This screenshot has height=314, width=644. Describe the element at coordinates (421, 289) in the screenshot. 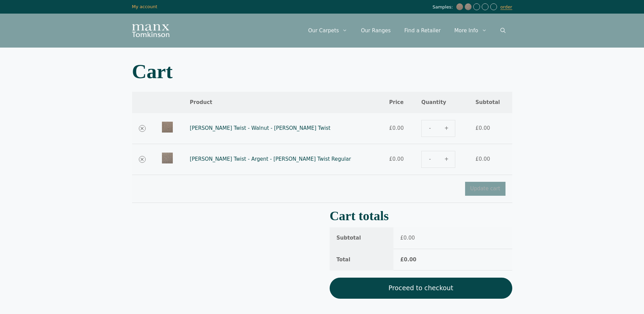

I see `a: Proceed to checkout` at that location.